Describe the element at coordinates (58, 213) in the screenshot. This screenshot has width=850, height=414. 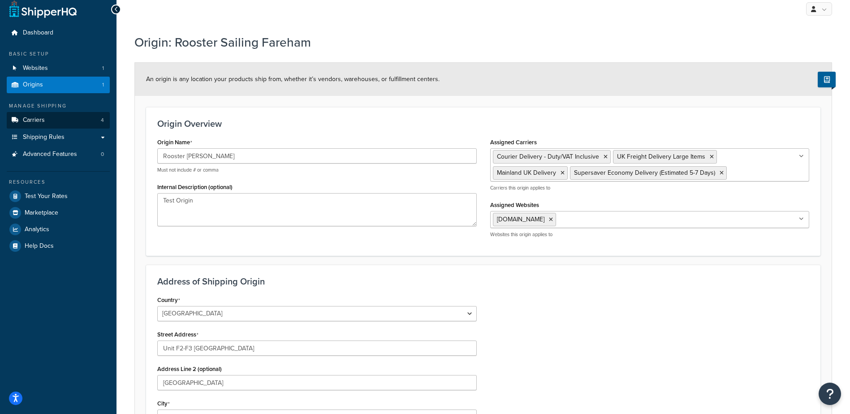
I see `a: Marketplace` at that location.